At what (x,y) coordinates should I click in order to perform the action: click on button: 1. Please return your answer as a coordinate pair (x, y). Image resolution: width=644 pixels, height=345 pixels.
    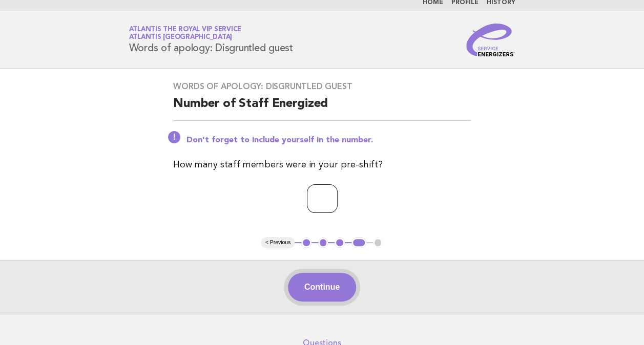
    Looking at the image, I should click on (306, 243).